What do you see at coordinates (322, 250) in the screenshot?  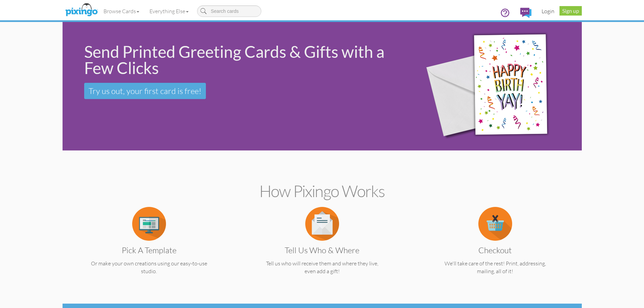 I see `h3: Tell us Who & Where` at bounding box center [322, 250].